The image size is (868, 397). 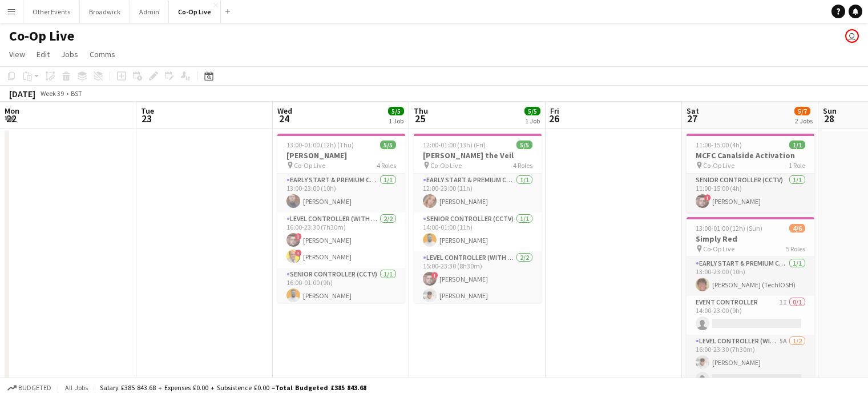 What do you see at coordinates (70, 55) in the screenshot?
I see `a: Jobs` at bounding box center [70, 55].